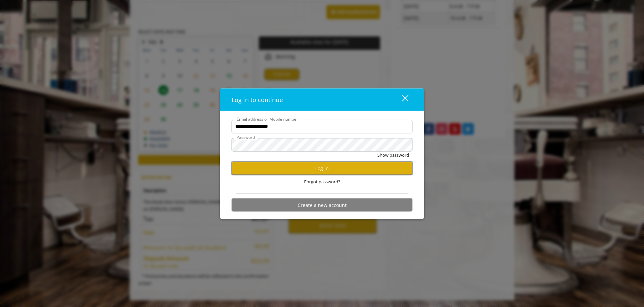  Describe the element at coordinates (401, 99) in the screenshot. I see `button: close dialog` at that location.